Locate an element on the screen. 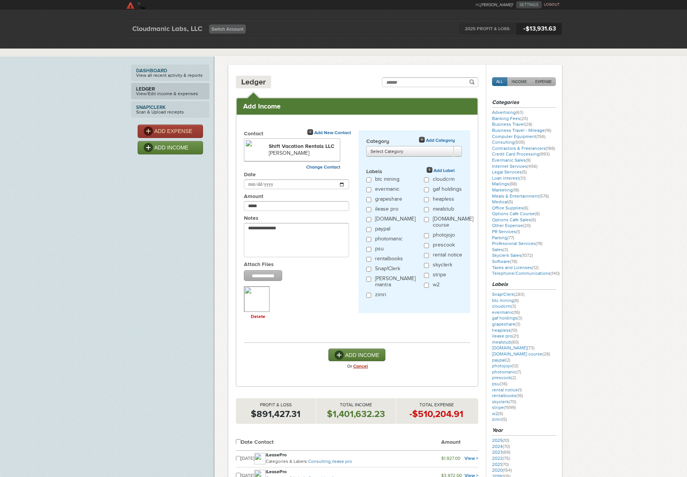 The height and width of the screenshot is (477, 687). a: Snap!Clerk is located at coordinates (508, 295).